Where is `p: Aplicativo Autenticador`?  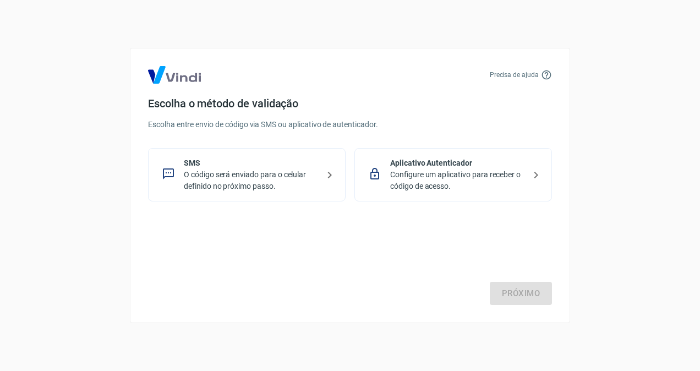 p: Aplicativo Autenticador is located at coordinates (457, 163).